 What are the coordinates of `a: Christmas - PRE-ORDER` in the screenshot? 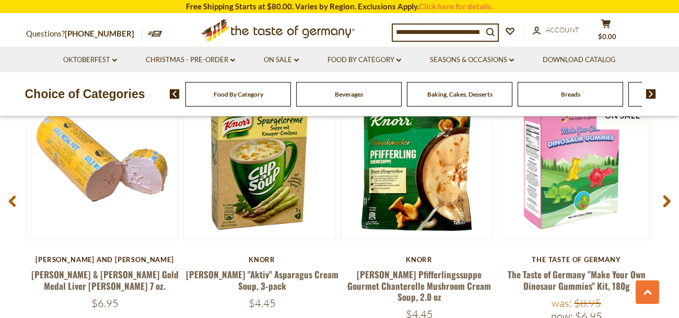 It's located at (190, 60).